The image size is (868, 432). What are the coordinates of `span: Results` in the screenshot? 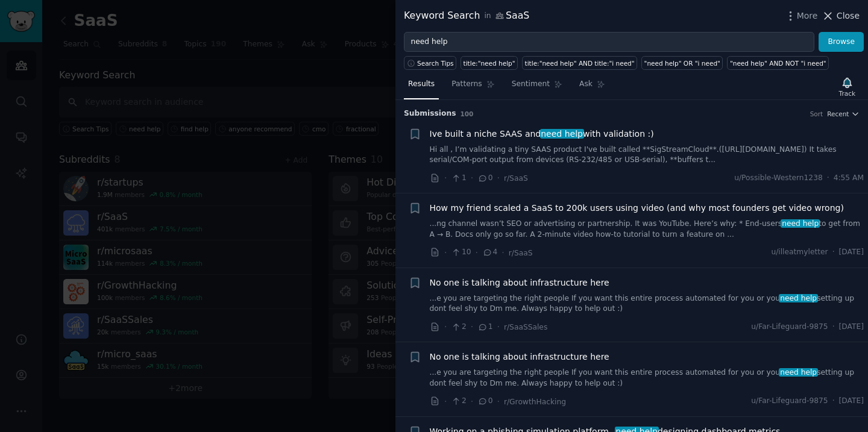 It's located at (421, 84).